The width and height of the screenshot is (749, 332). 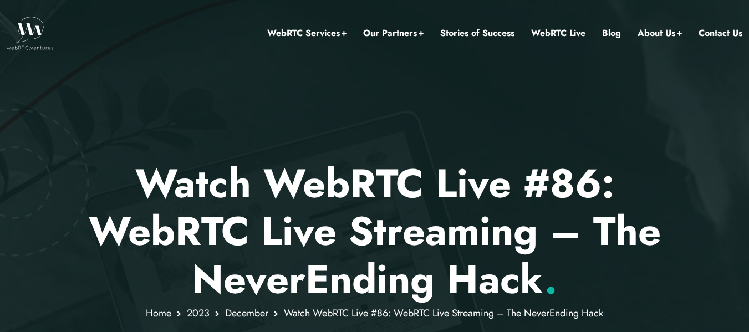 I want to click on span: Watch WebRTC Live #86: WebRTC Live Streaming – The NeverEnding Hack, so click(x=443, y=313).